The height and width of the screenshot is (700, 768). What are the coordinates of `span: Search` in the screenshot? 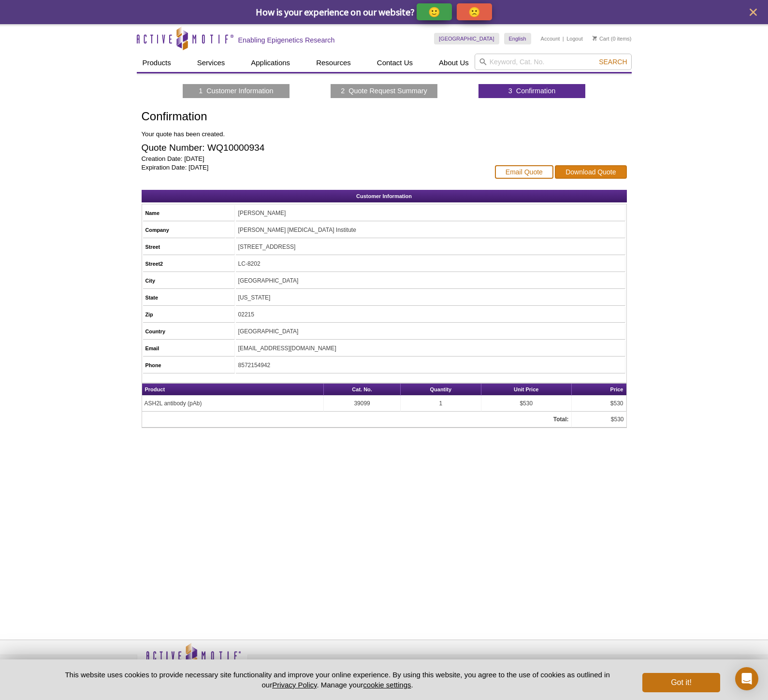 It's located at (613, 62).